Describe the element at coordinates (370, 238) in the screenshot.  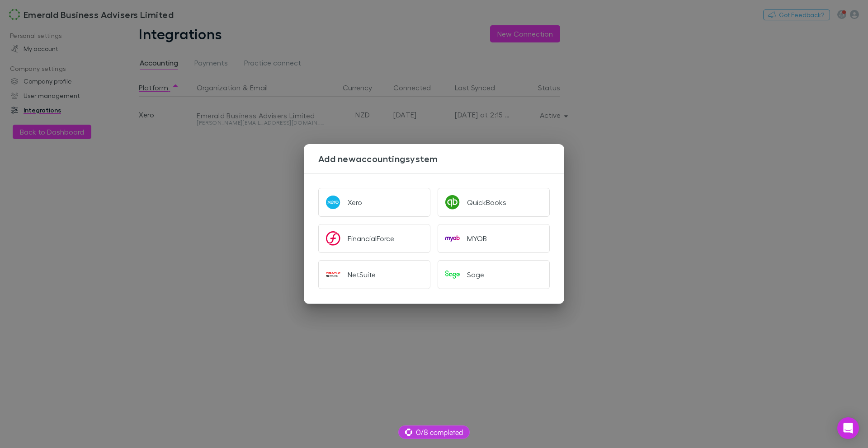
I see `div: FinancialForce` at that location.